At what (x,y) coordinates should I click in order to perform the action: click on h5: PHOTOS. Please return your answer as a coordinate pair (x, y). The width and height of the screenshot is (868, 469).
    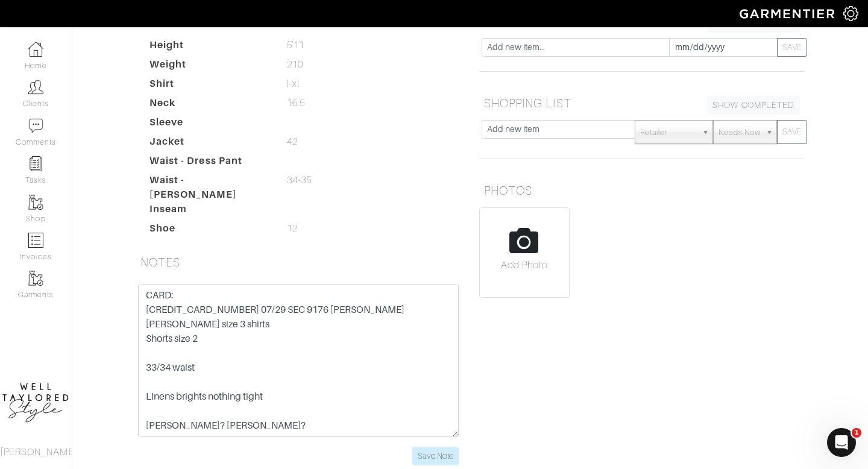
    Looking at the image, I should click on (642, 190).